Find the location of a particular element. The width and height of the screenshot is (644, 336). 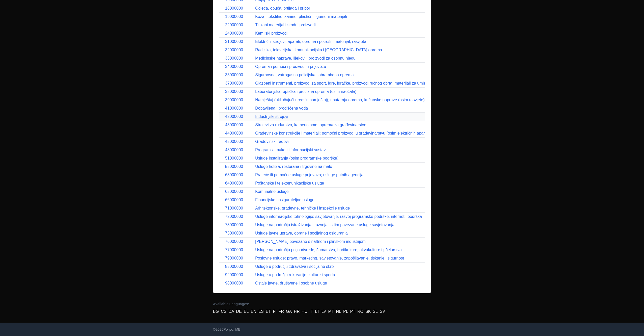

a: Usluge informacijske tehnologije: savjetovanje, razvoj programske podrške, internet i podrška is located at coordinates (338, 217).